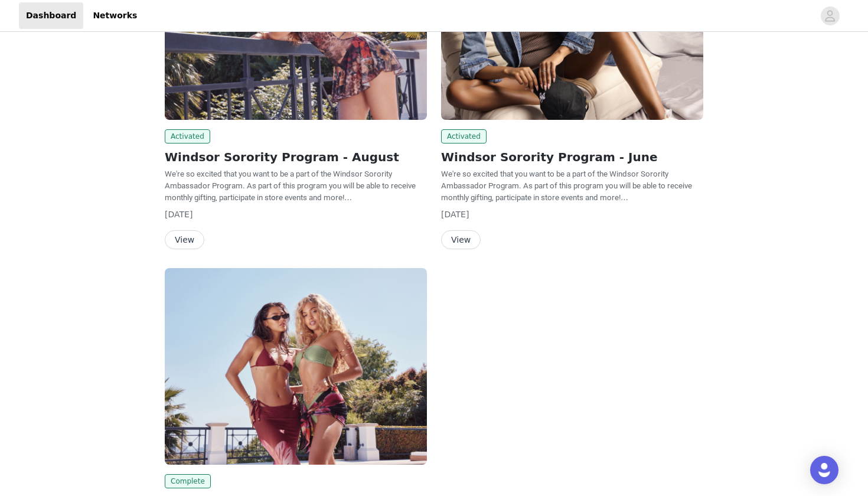 Image resolution: width=868 pixels, height=496 pixels. Describe the element at coordinates (572, 157) in the screenshot. I see `h2: Windsor Sorority Program - June` at that location.